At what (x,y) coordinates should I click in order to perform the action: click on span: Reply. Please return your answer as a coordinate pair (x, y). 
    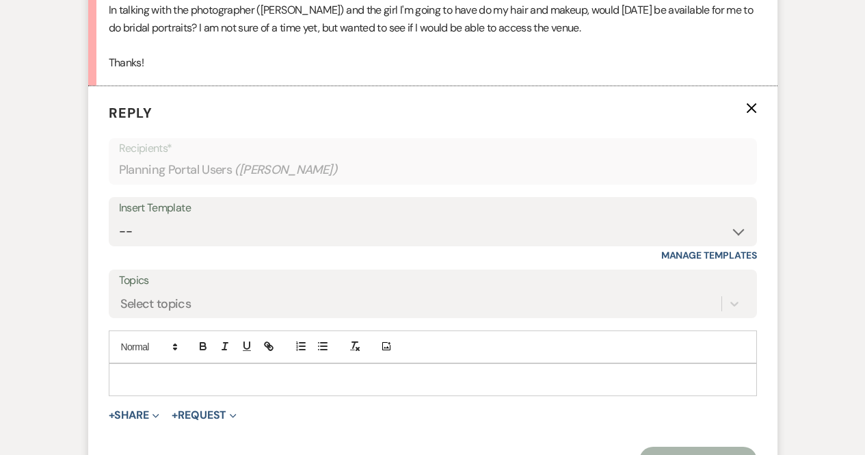
    Looking at the image, I should click on (131, 113).